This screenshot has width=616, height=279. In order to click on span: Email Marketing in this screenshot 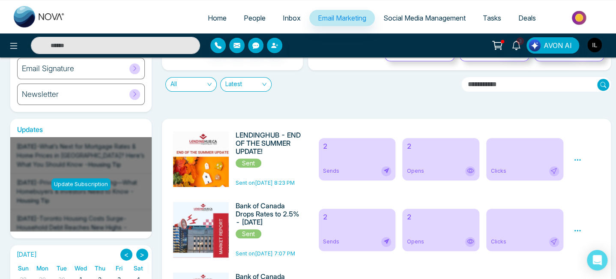, I will do `click(342, 18)`.